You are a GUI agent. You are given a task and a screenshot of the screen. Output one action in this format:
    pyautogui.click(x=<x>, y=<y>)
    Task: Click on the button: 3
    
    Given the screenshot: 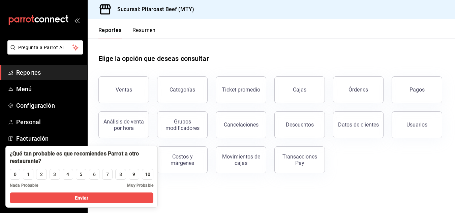 What is the action you would take?
    pyautogui.click(x=55, y=175)
    